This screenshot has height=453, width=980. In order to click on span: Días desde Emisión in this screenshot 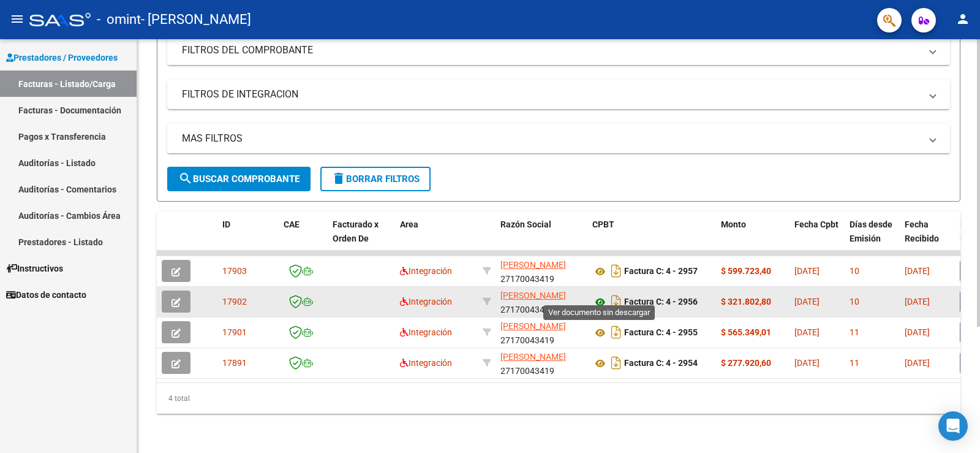, I will do `click(872, 231)`.